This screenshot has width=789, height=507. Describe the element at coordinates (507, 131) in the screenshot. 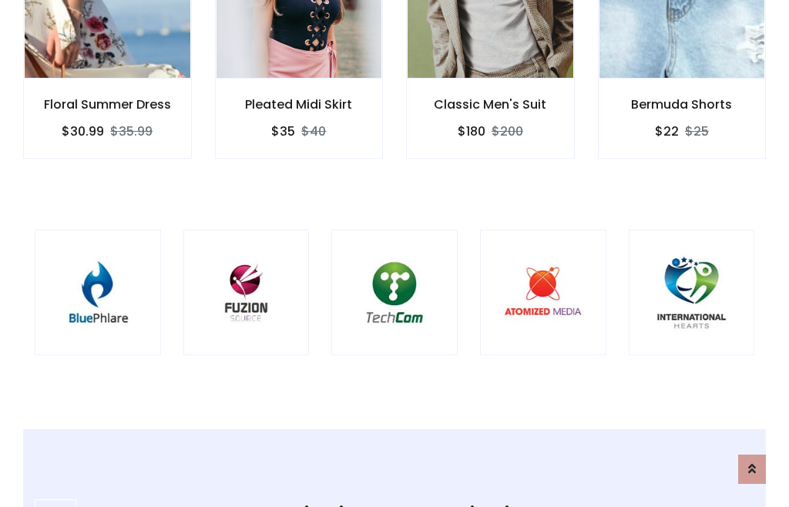

I see `del: $200` at that location.